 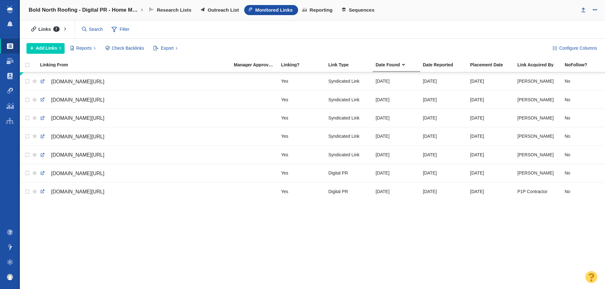 What do you see at coordinates (136, 65) in the screenshot?
I see `a: Linking From` at bounding box center [136, 65].